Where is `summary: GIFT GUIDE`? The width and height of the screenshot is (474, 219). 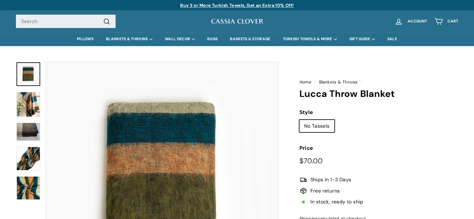 summary: GIFT GUIDE is located at coordinates (362, 39).